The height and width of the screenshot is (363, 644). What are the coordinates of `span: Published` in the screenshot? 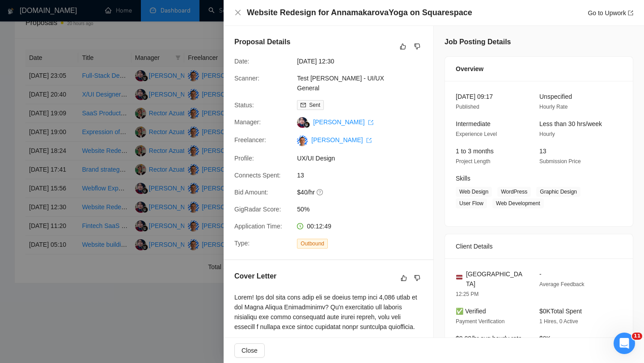 It's located at (468, 107).